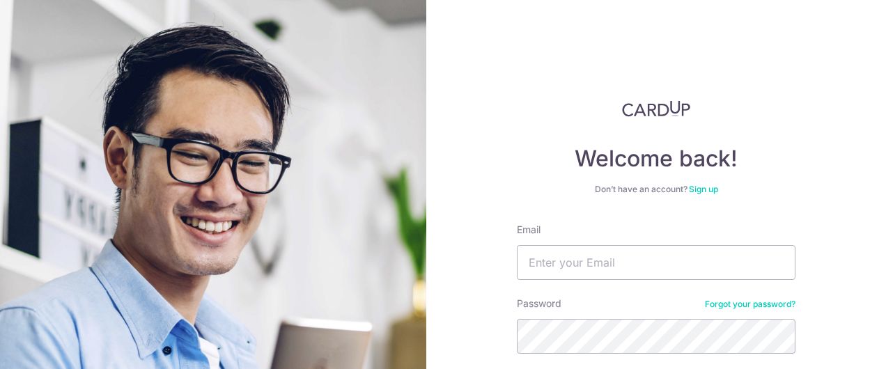 The width and height of the screenshot is (886, 369). What do you see at coordinates (656, 109) in the screenshot?
I see `img: CardUp Logo` at bounding box center [656, 109].